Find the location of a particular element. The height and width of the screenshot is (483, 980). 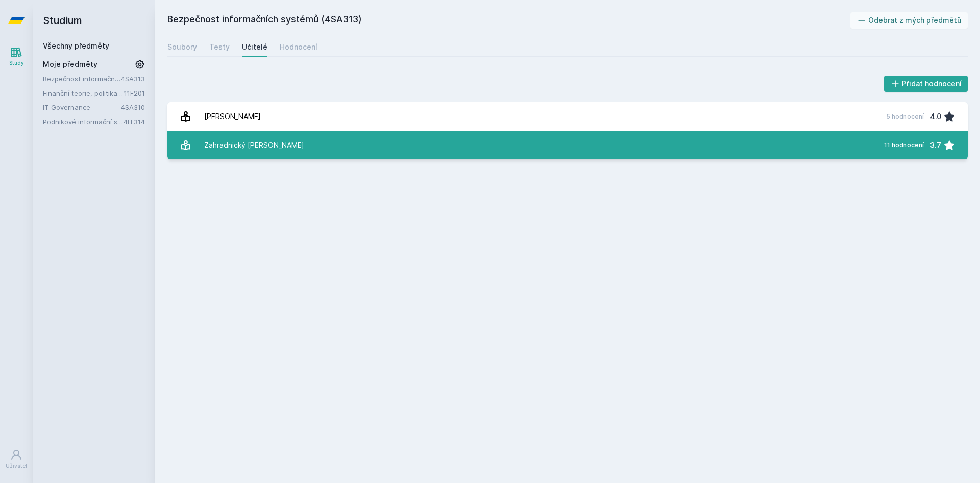

div: 11 hodnocení is located at coordinates (904, 145).